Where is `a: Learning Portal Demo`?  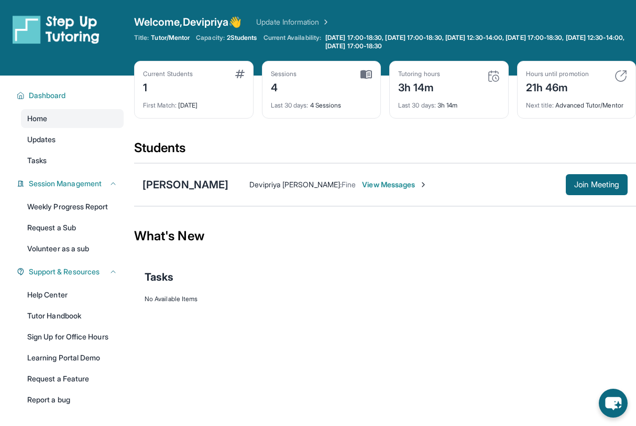
a: Learning Portal Demo is located at coordinates (72, 358).